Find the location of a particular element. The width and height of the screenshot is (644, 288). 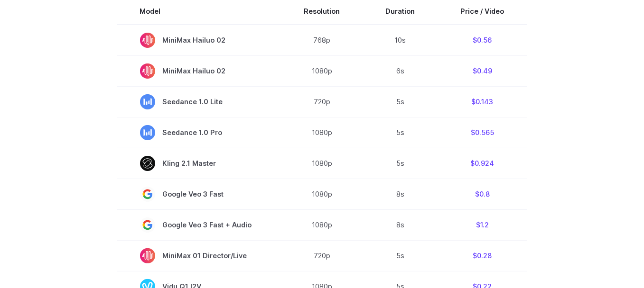

span: Google Veo 3 Fast + Audio is located at coordinates (199, 225).